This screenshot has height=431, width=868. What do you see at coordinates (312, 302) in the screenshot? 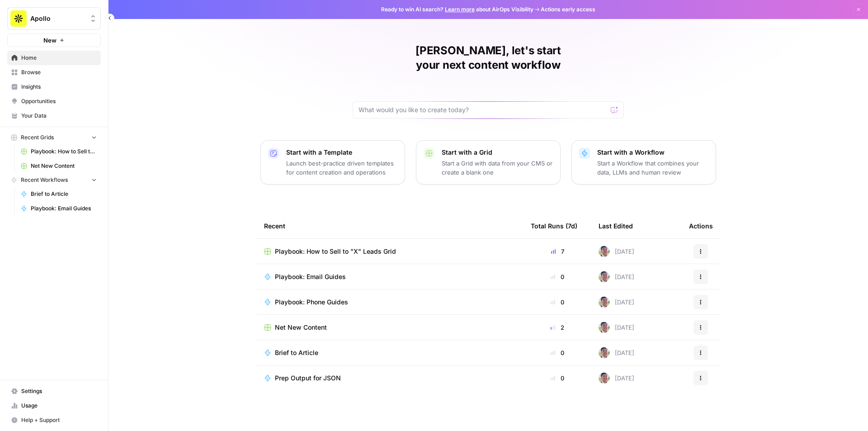
I see `span: Playbook: Phone Guides` at bounding box center [312, 302].